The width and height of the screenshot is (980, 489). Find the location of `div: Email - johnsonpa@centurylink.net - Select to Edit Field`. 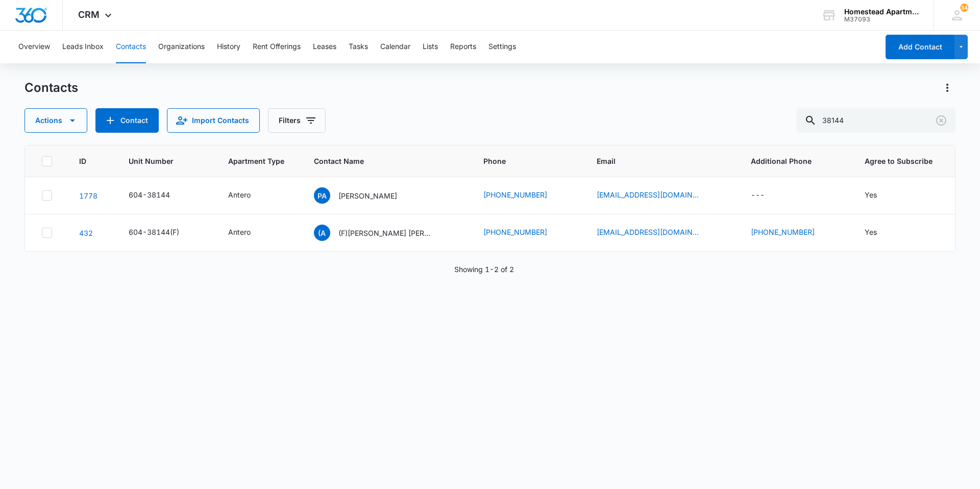

div: Email - johnsonpa@centurylink.net - Select to Edit Field is located at coordinates (657, 196).